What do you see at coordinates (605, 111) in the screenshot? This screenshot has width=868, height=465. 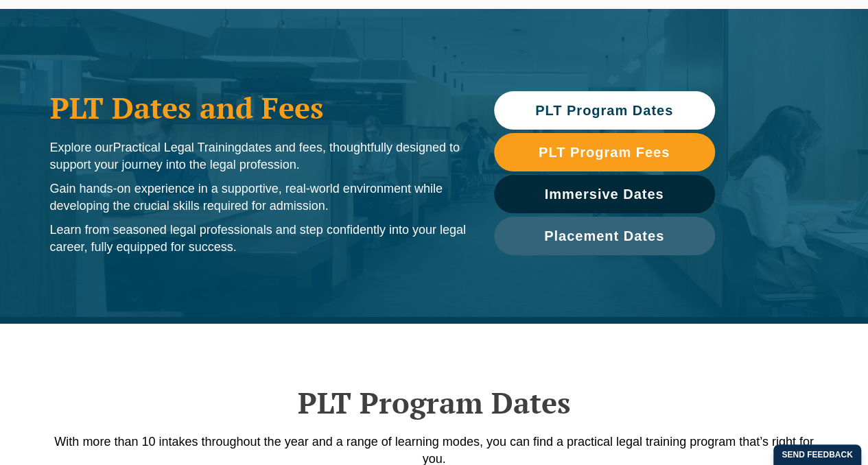 I see `a: PLT Program Dates` at bounding box center [605, 111].